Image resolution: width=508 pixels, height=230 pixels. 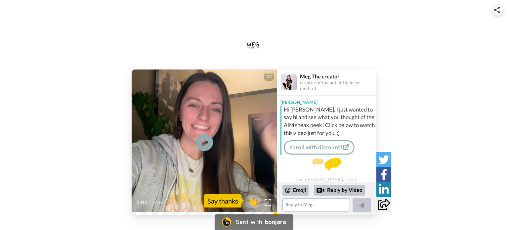 What do you see at coordinates (254, 222) in the screenshot?
I see `a: Bonjoro LogoSent withbonjoro` at bounding box center [254, 222].